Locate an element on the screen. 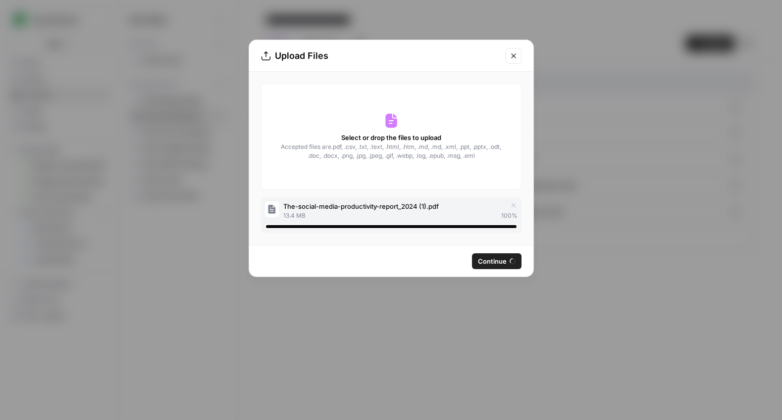  button: Close modal is located at coordinates (513, 56).